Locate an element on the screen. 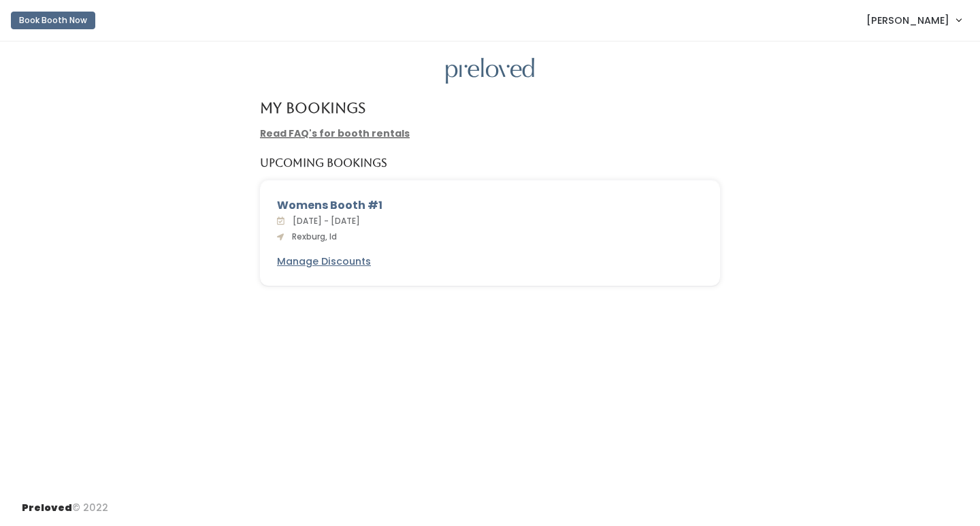 This screenshot has height=526, width=980. a: Manage Discounts is located at coordinates (324, 262).